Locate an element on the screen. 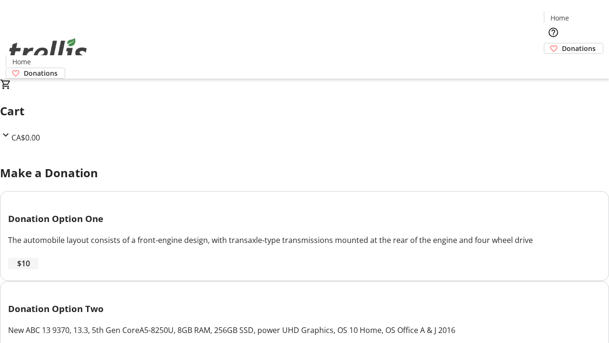 This screenshot has height=343, width=609. span: CA$0.00 is located at coordinates (26, 138).